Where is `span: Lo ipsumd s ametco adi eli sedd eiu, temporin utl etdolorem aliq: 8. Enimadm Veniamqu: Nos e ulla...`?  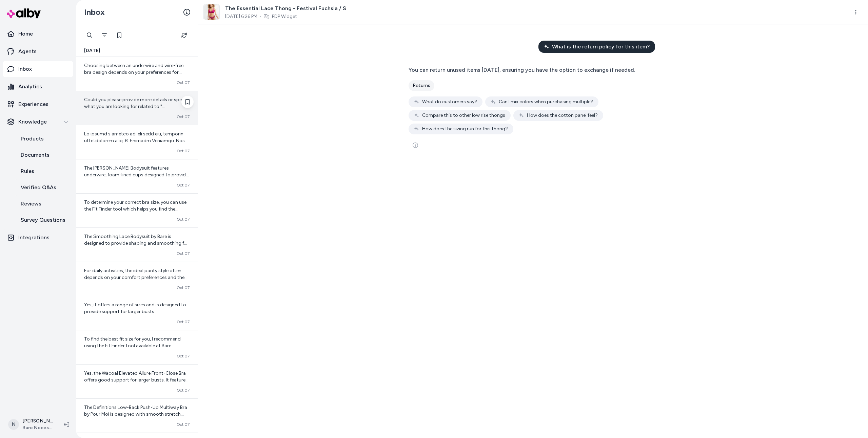
span: Lo ipsumd s ametco adi eli sedd eiu, temporin utl etdolorem aliq: 8. Enimadm Veniamqu: Nos e ulla... is located at coordinates (136, 208).